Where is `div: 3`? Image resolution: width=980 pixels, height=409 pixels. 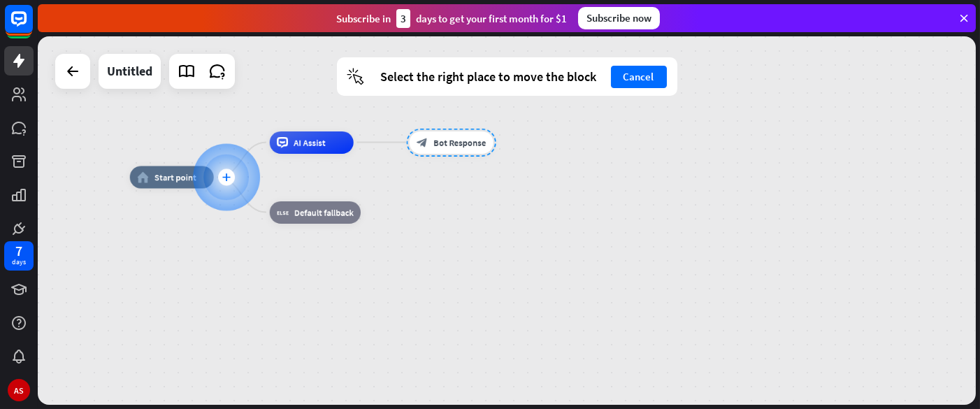
div: 3 is located at coordinates (404, 18).